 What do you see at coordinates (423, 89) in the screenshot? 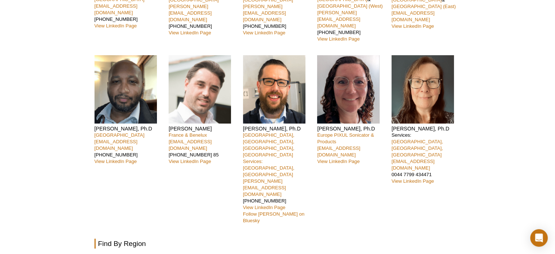
I see `img: Michelle Wragg headshot` at bounding box center [423, 89].